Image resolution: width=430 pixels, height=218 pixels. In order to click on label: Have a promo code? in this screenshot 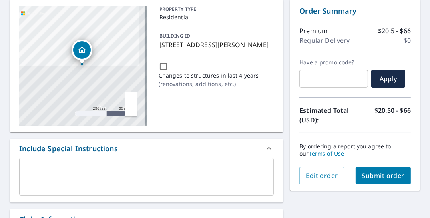, I will do `click(333, 62)`.